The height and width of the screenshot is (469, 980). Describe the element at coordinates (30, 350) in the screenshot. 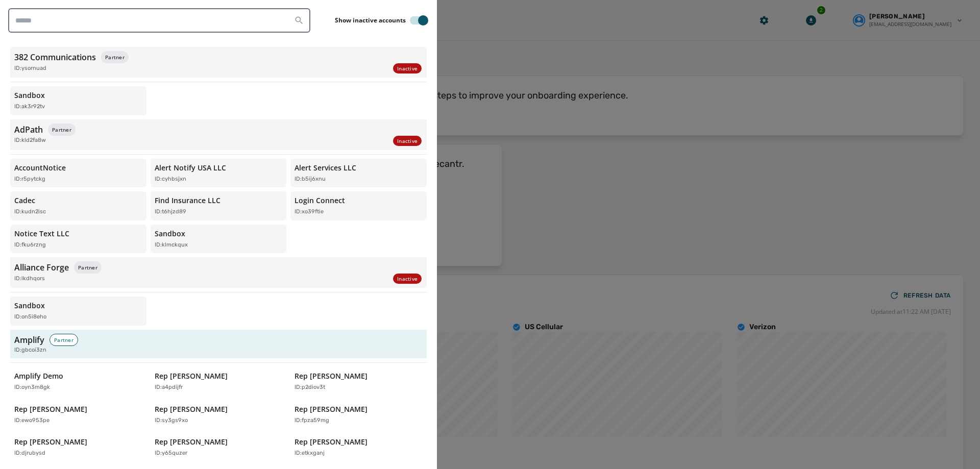

I see `span: ID: gbcoi3zn` at that location.